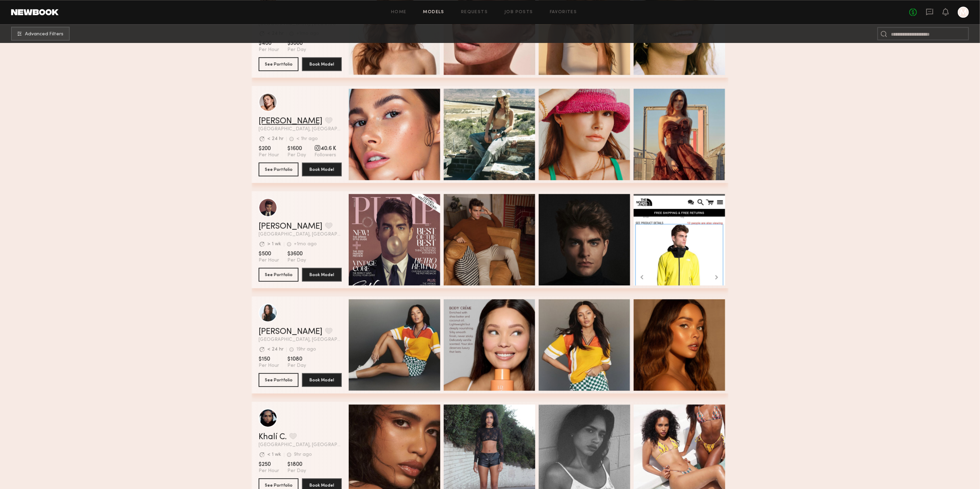  Describe the element at coordinates (325, 148) in the screenshot. I see `span: 40.6 K` at that location.